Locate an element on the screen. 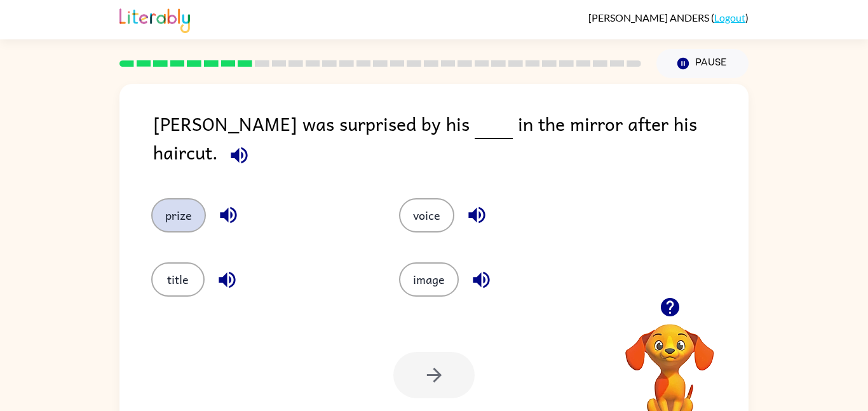 Image resolution: width=868 pixels, height=411 pixels. button: image is located at coordinates (429, 279).